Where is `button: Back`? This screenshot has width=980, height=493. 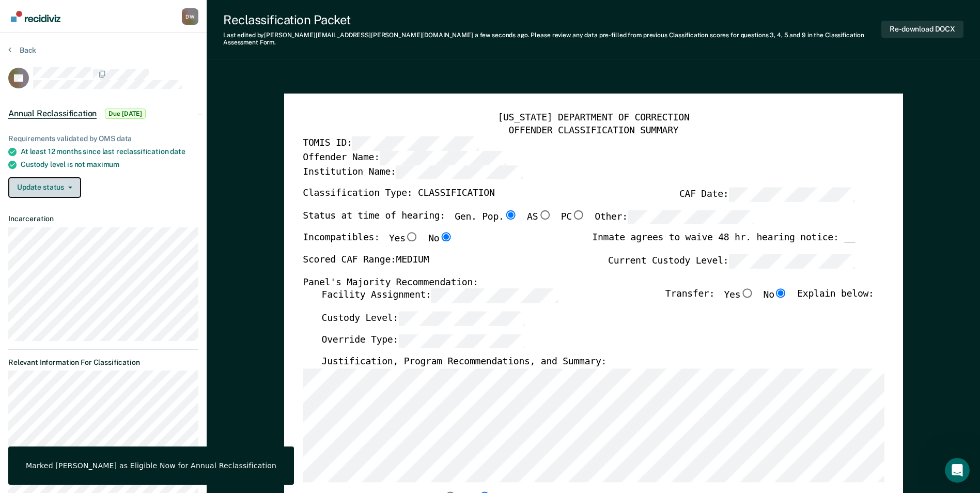
button: Back is located at coordinates (22, 50).